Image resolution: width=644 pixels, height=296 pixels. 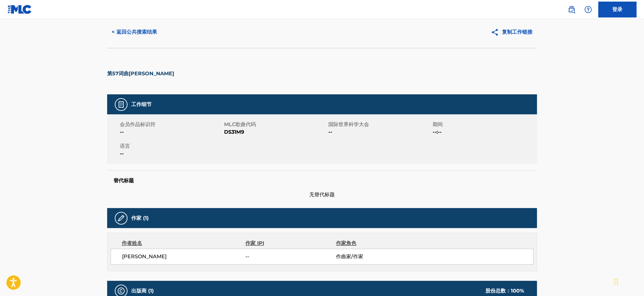 What do you see at coordinates (240, 124) in the screenshot?
I see `font: MLC歌曲代码` at bounding box center [240, 124].